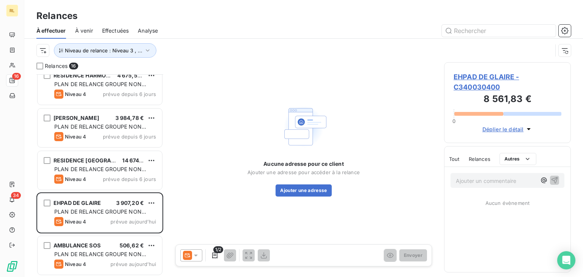 Image resolution: width=583 pixels, height=277 pixels. What do you see at coordinates (454, 159) in the screenshot?
I see `span: Tout` at bounding box center [454, 159].